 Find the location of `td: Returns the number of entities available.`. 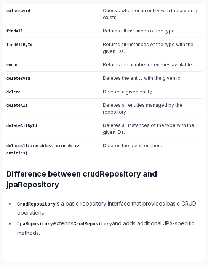

td: Returns the number of entities available. is located at coordinates (150, 64).